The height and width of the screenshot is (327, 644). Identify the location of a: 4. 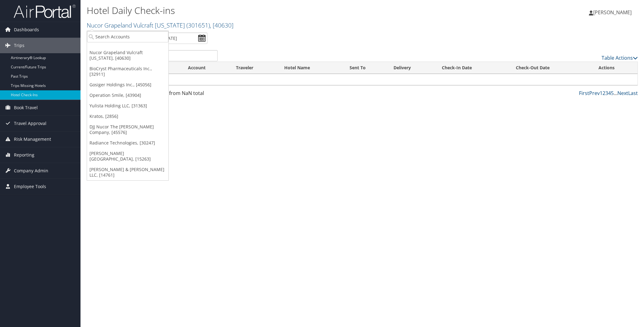
(609, 93).